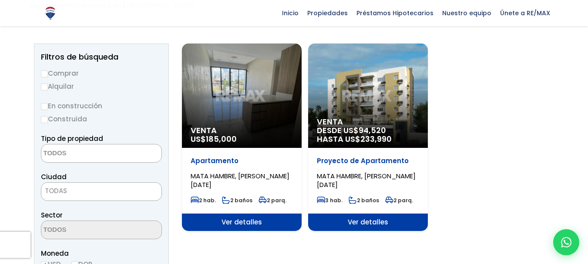 This screenshot has width=588, height=264. I want to click on span: 2 hab., so click(203, 200).